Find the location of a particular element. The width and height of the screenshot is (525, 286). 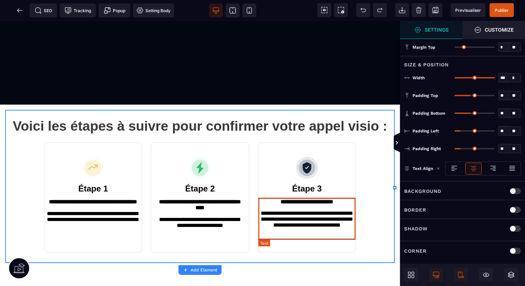

span: Preview is located at coordinates (468, 10).